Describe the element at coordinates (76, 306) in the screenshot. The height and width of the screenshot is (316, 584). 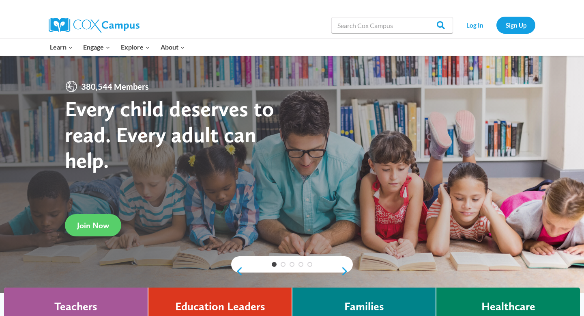
I see `h4: Teachers` at that location.